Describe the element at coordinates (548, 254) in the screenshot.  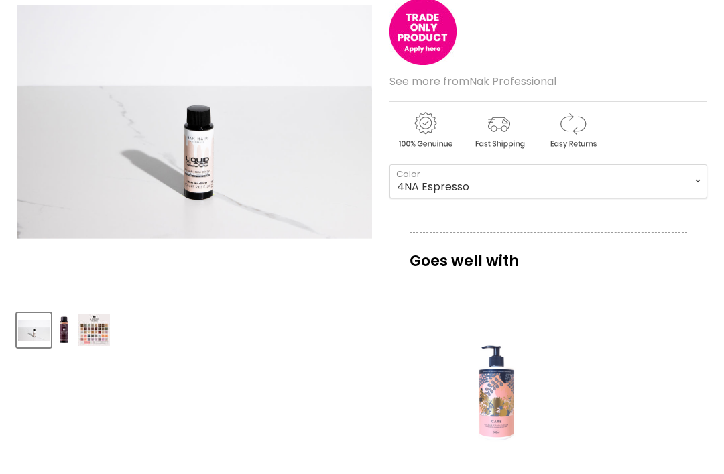
I see `p: Goes well with` at that location.